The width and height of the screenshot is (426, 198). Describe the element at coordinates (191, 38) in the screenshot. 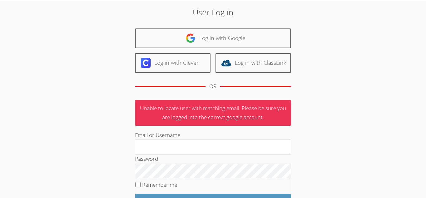

I see `img: google-logo-50288ca7cdecda66e5e0955fdab243c47b7ad437acaf1139b6f446037453330a.svg` at that location.